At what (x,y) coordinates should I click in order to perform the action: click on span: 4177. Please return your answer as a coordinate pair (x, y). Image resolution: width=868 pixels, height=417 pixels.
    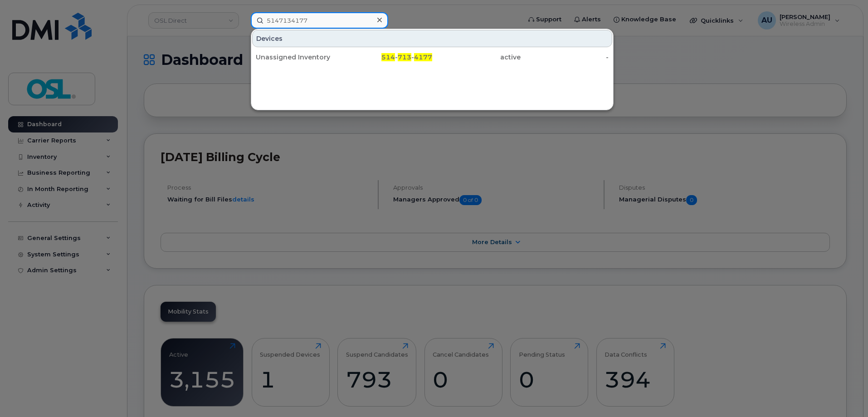
    Looking at the image, I should click on (423, 57).